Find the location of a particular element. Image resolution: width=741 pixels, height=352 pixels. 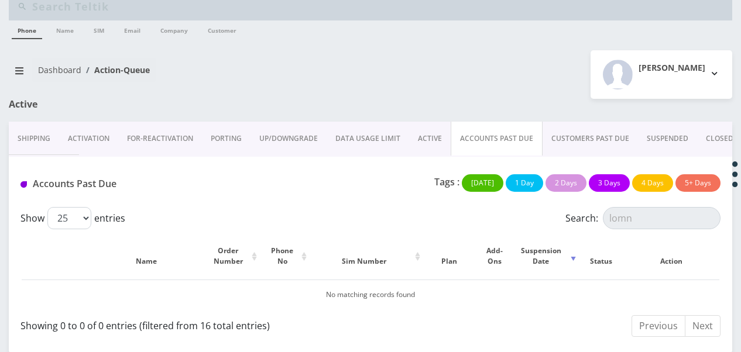

button: 1 Day is located at coordinates (525, 183).